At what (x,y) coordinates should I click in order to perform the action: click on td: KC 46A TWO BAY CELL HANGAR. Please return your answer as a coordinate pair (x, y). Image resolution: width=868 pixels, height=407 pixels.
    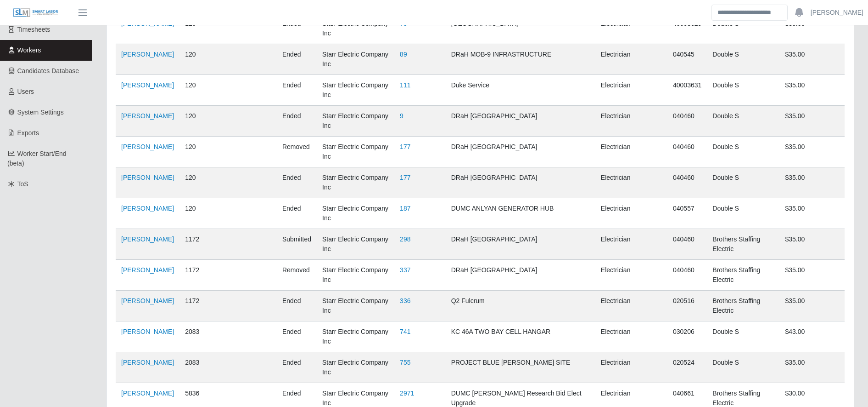
    Looking at the image, I should click on (521, 336).